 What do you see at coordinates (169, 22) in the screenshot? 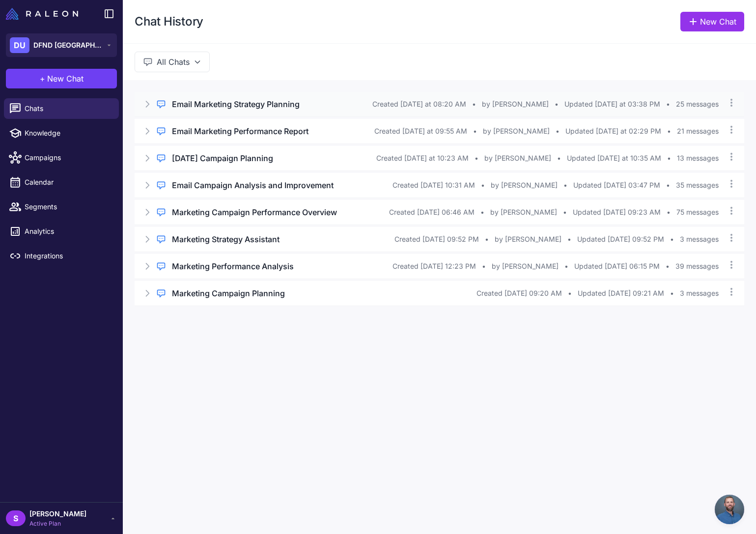
I see `h1: Chat History` at bounding box center [169, 22].